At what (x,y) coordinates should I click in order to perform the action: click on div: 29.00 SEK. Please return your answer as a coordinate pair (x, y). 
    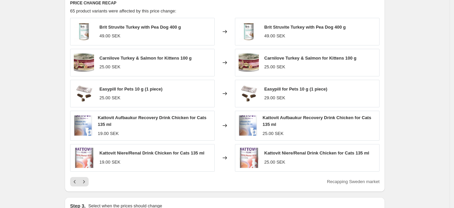
    Looking at the image, I should click on (275, 98).